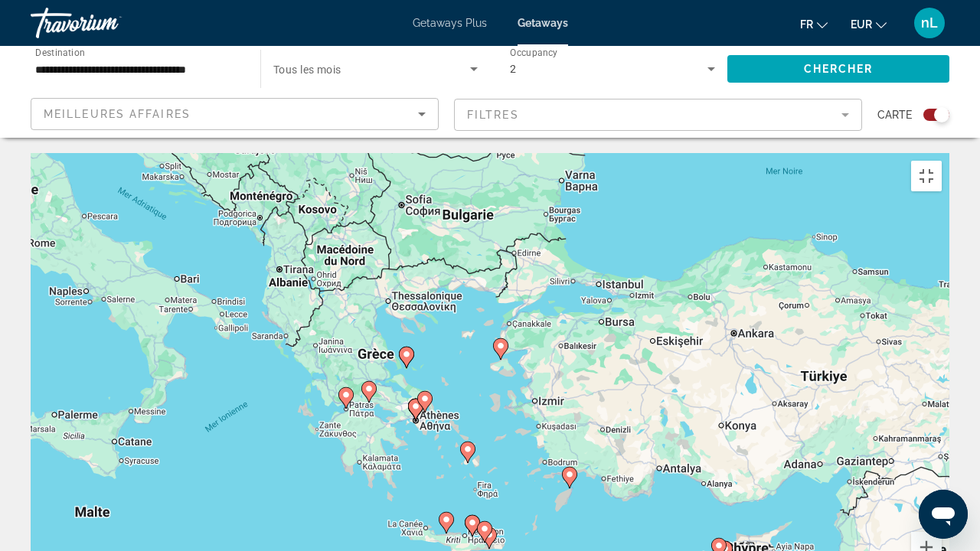 The height and width of the screenshot is (551, 980). Describe the element at coordinates (543, 23) in the screenshot. I see `span: Getaways` at that location.